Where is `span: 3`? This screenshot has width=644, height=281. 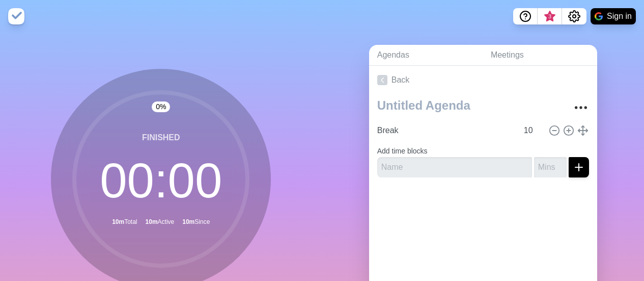 span: 3 is located at coordinates (550, 17).